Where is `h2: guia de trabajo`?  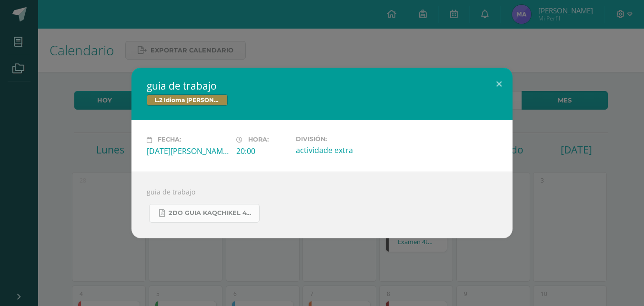 h2: guia de trabajo is located at coordinates (322, 86).